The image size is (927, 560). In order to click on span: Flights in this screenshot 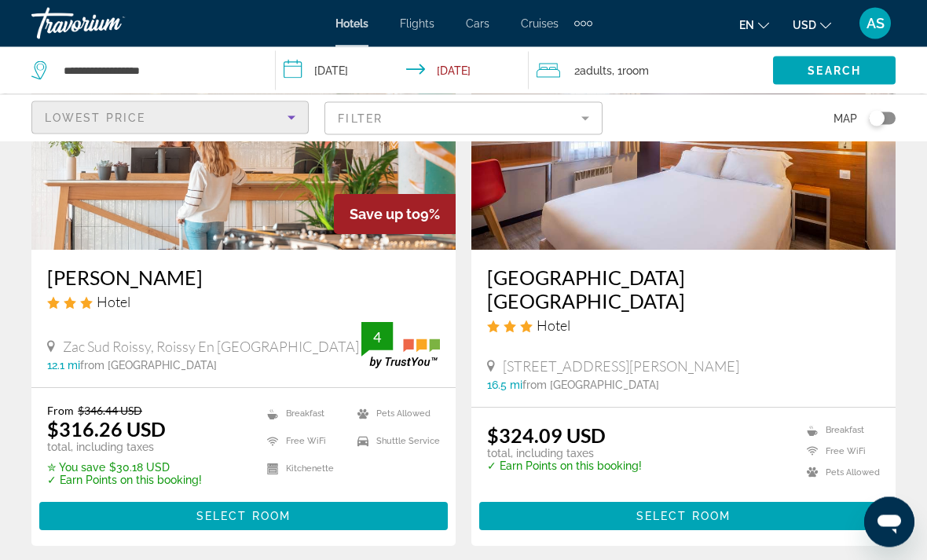, I will do `click(417, 24)`.